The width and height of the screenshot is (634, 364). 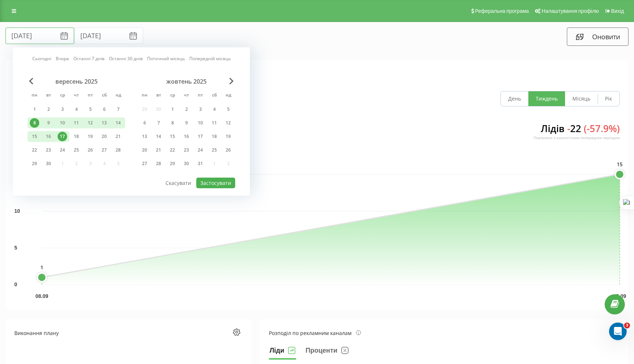 I want to click on div: 16, so click(x=48, y=137).